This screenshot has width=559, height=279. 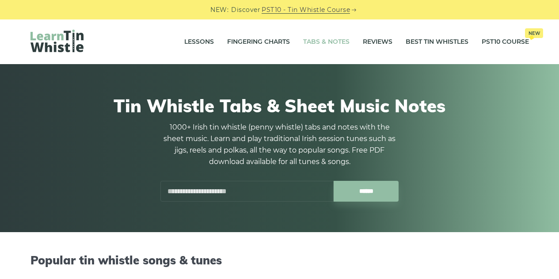 I want to click on a: Fingering Charts, so click(x=258, y=42).